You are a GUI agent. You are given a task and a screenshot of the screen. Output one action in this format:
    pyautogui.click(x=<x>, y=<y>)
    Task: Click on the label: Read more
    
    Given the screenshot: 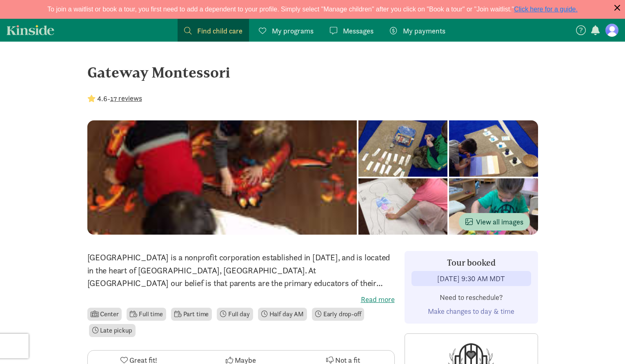 What is the action you would take?
    pyautogui.click(x=241, y=299)
    